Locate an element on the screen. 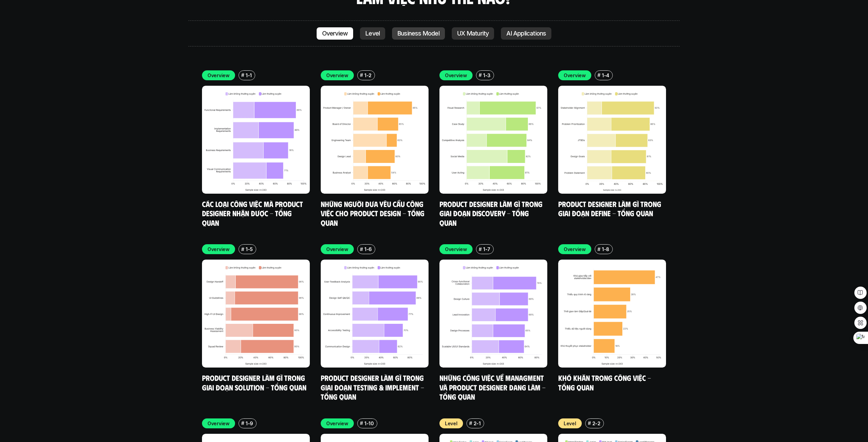 The image size is (868, 442). p: UX Maturity is located at coordinates (473, 34).